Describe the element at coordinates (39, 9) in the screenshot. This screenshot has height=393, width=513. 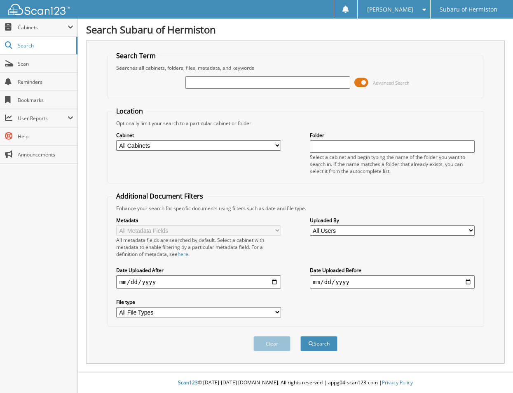
I see `img: scan123-logo-white.svg` at that location.